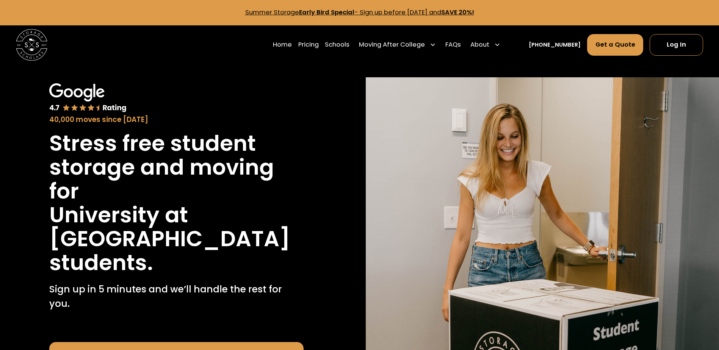 The width and height of the screenshot is (719, 350). What do you see at coordinates (282, 45) in the screenshot?
I see `a: Home` at bounding box center [282, 45].